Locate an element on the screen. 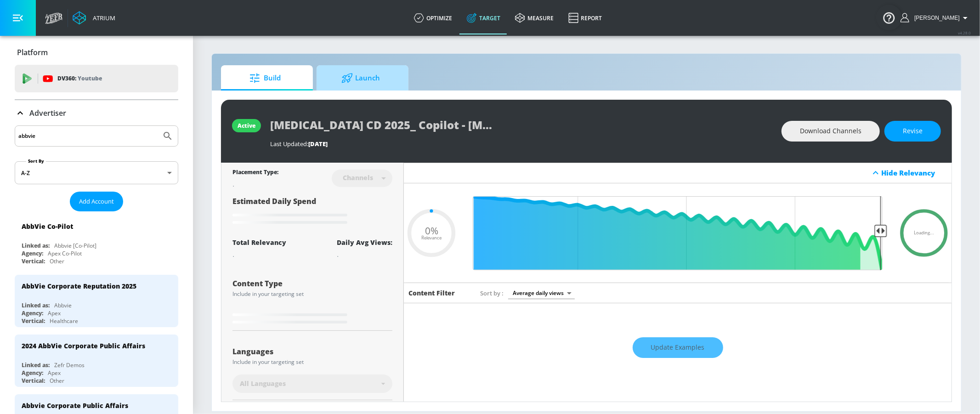  p: Platform is located at coordinates (32, 52).